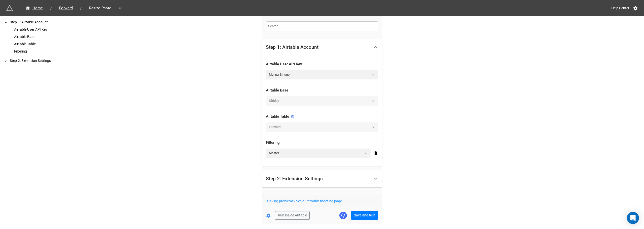 The width and height of the screenshot is (644, 229). I want to click on a: Master, so click(318, 153).